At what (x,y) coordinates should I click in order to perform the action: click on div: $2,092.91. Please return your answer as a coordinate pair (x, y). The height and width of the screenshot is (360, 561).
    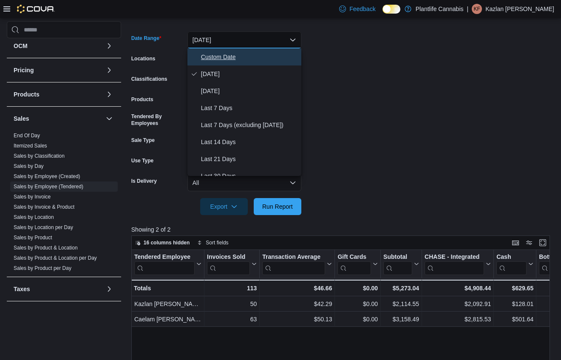
    Looking at the image, I should click on (458, 304).